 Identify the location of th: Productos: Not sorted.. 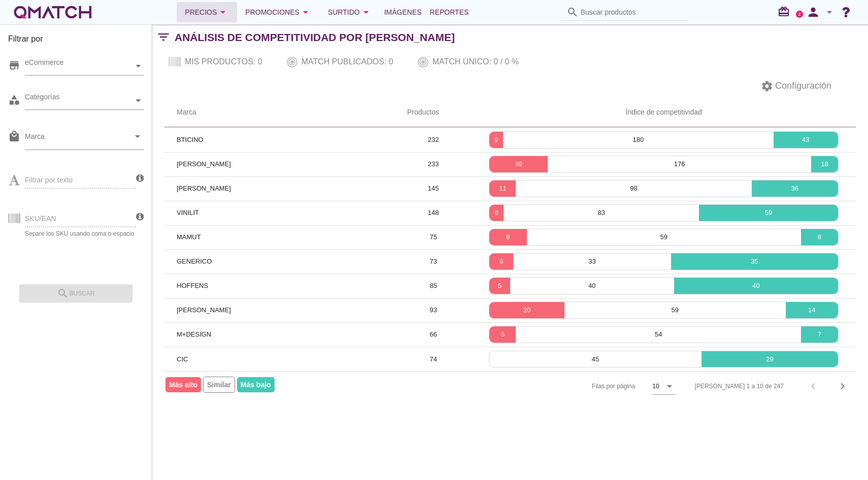
(433, 113).